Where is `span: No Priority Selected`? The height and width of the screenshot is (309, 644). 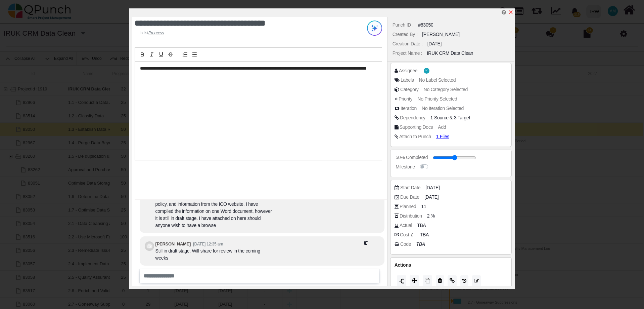
span: No Priority Selected is located at coordinates (438, 99).